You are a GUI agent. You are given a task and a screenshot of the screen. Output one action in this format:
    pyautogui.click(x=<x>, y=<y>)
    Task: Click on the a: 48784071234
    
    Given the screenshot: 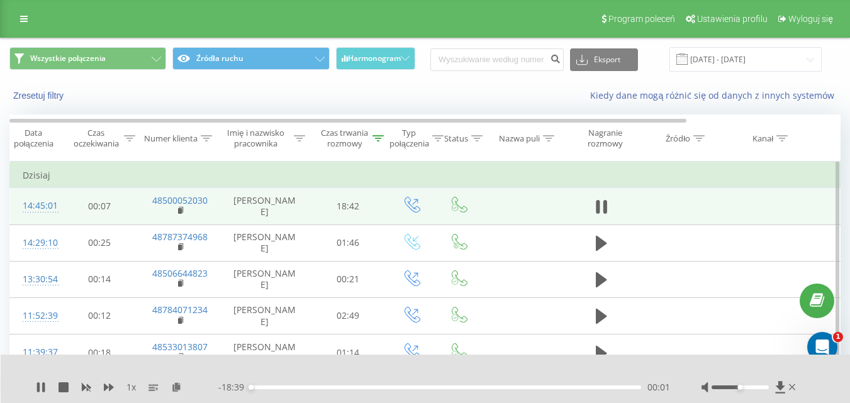 What is the action you would take?
    pyautogui.click(x=180, y=310)
    